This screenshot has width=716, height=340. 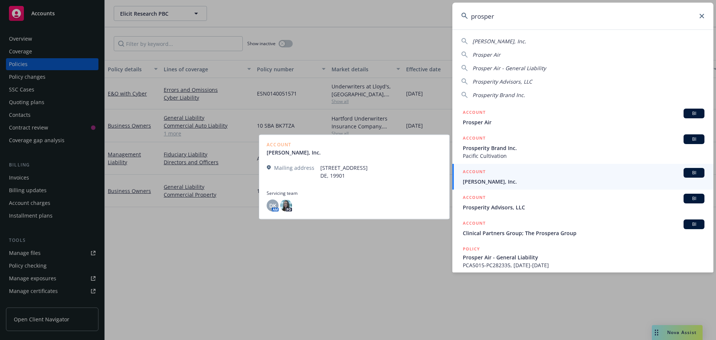 What do you see at coordinates (584, 233) in the screenshot?
I see `span: Clinical Partners Group; The Prospera Group` at bounding box center [584, 233].